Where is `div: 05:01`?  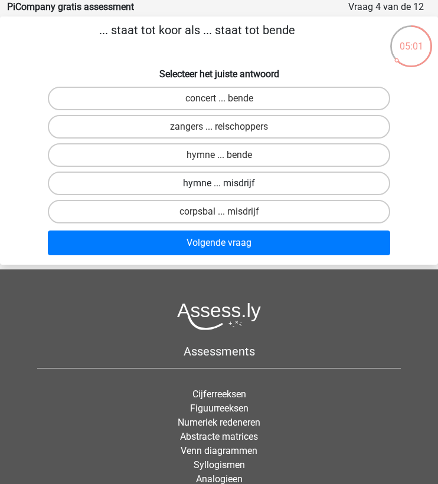 div: 05:01 is located at coordinates (410, 39).